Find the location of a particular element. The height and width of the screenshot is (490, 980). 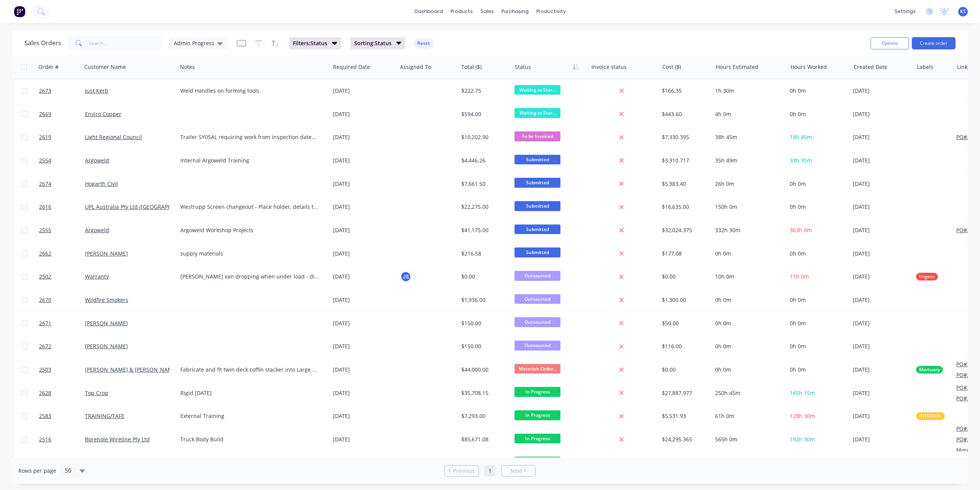

div: Notes is located at coordinates (187, 67).